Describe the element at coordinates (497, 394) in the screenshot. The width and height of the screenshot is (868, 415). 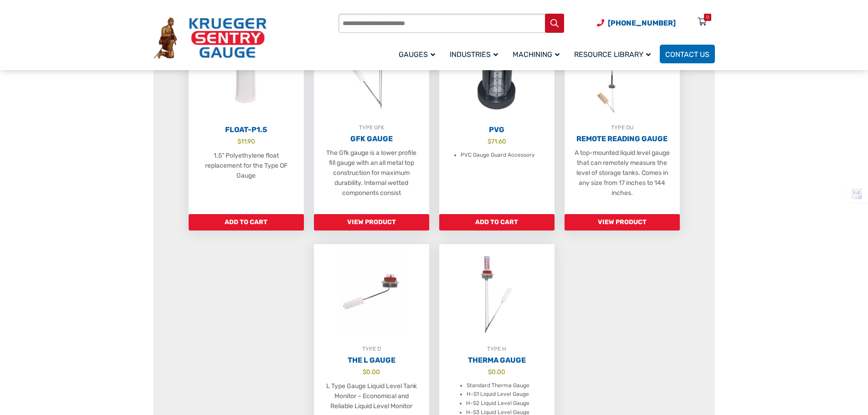
I see `li: H-S1 Liquid Level Gauge` at that location.